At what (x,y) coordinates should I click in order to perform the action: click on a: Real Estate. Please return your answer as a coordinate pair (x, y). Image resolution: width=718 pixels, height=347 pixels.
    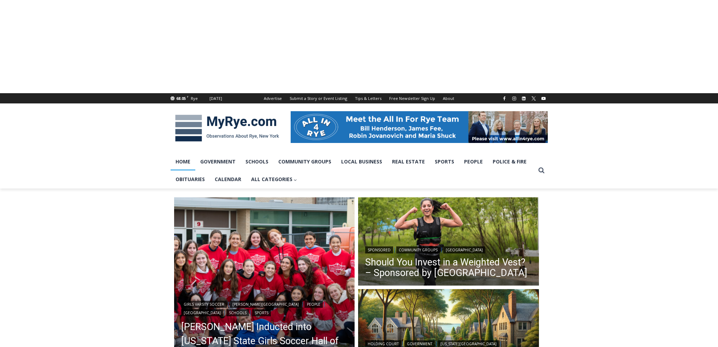
    Looking at the image, I should click on (408, 162).